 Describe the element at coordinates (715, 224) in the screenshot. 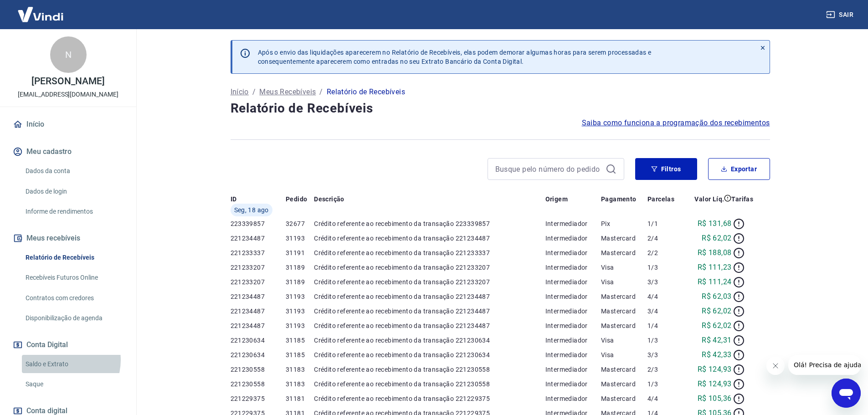

I see `p: R$ 131,68` at that location.